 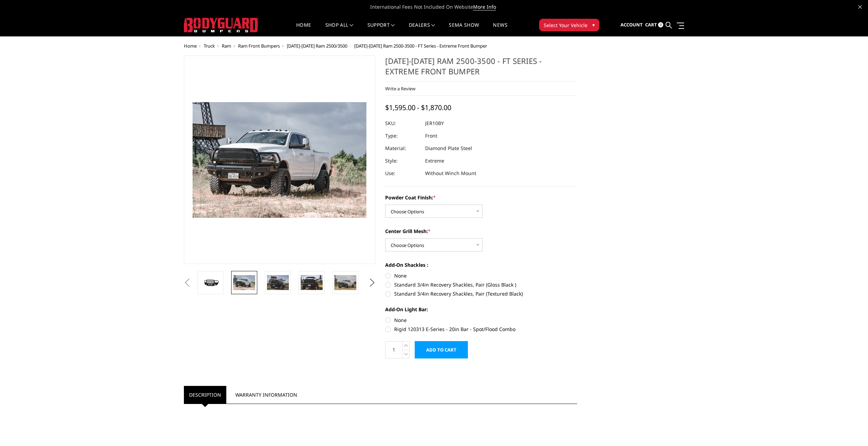 What do you see at coordinates (259, 46) in the screenshot?
I see `span: Ram Front Bumpers` at bounding box center [259, 46].